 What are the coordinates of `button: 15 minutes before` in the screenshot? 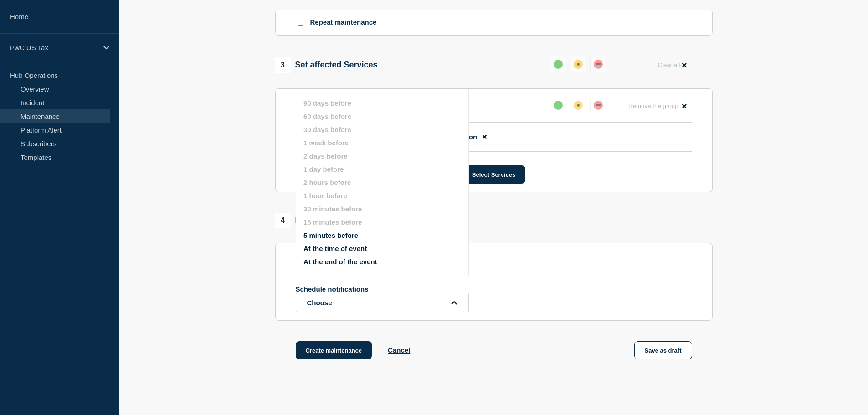 It's located at (333, 222).